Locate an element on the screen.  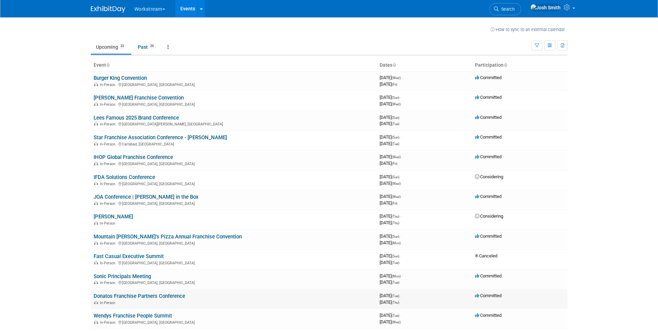
a: Wendys Franchise People Summit is located at coordinates (133, 316).